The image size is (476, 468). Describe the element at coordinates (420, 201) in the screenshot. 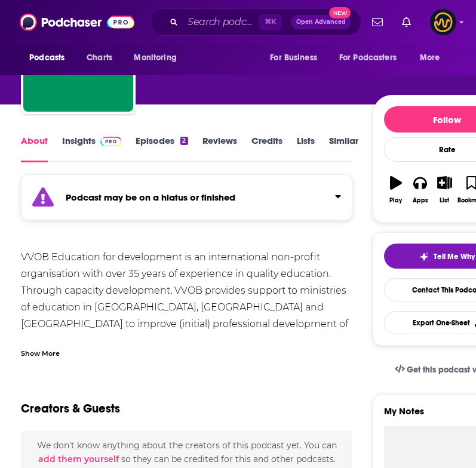

I see `div: Apps` at that location.